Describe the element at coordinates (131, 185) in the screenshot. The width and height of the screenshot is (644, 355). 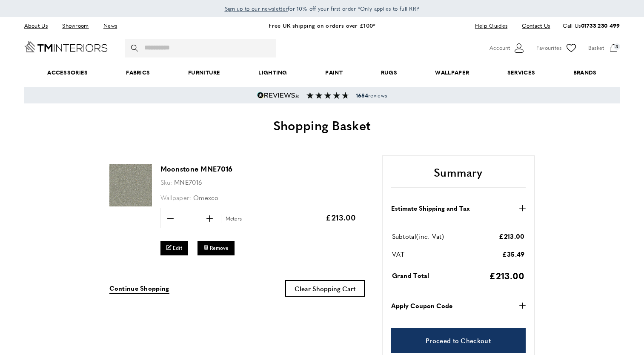
I see `img: Moonstone MNE7016` at that location.